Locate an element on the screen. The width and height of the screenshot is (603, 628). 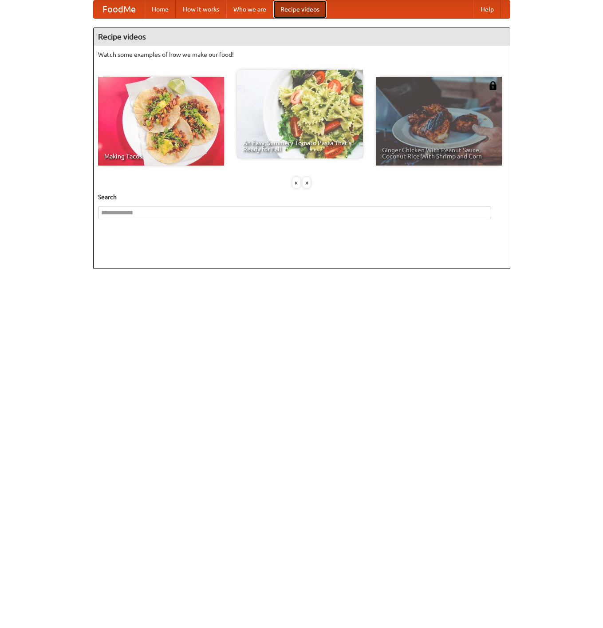
span: An Easy, Summery Tomato Pasta That's Ready for Fall is located at coordinates (300, 146).